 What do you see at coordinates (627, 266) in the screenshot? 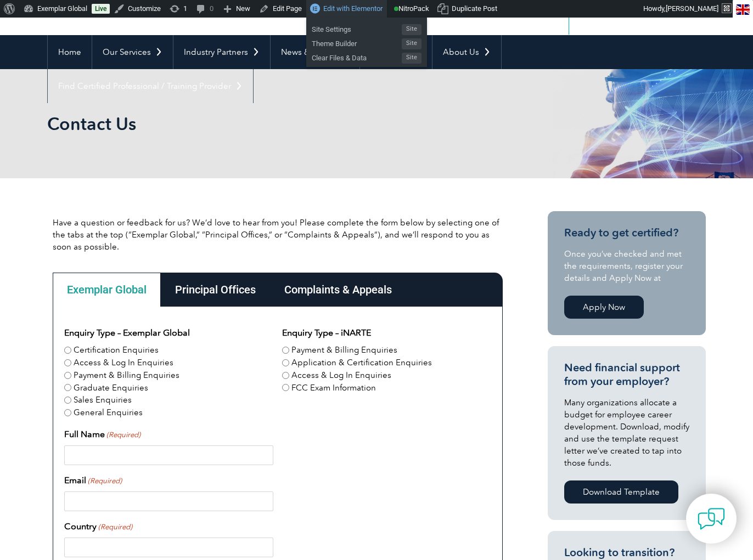
I see `p: Once you’ve checked and met the requirements, register your details and Apply Now at` at bounding box center [627, 266].